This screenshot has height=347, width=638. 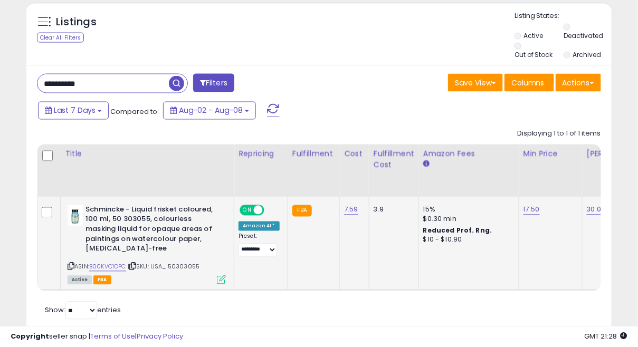 What do you see at coordinates (468, 154) in the screenshot?
I see `div: Amazon Fees` at bounding box center [468, 154].